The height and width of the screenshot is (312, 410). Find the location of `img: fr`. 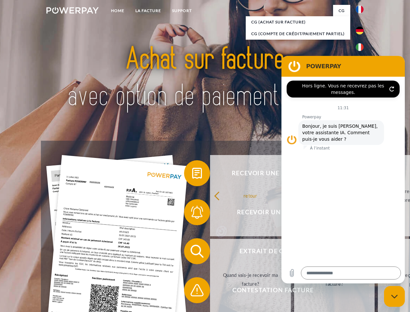

img: fr is located at coordinates (360, 9).